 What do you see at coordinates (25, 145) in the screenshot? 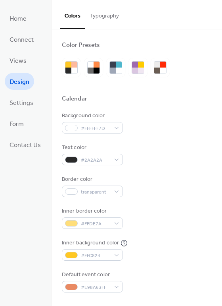
I see `span: Contact Us` at bounding box center [25, 145].